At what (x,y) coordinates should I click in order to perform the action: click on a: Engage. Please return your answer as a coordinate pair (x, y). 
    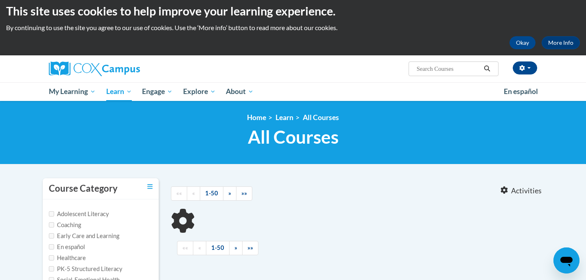
    Looking at the image, I should click on (157, 92).